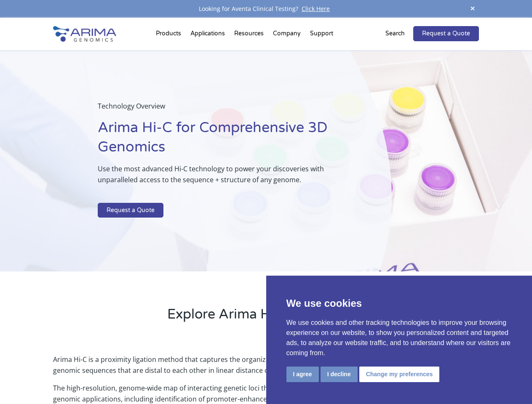 The image size is (532, 404). What do you see at coordinates (266, 368) in the screenshot?
I see `p: Arima Hi-C is a proximity ligation method that captures the organizational structure of chromatin...` at bounding box center [266, 368].